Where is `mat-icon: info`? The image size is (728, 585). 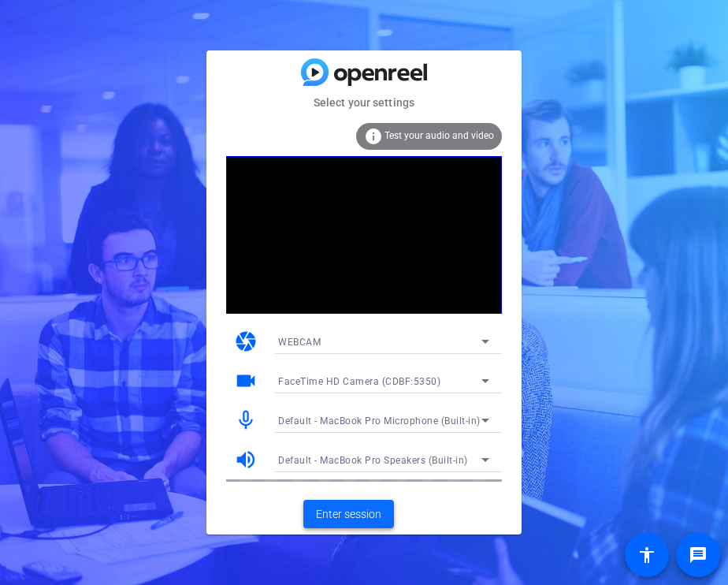 mat-icon: info is located at coordinates (374, 136).